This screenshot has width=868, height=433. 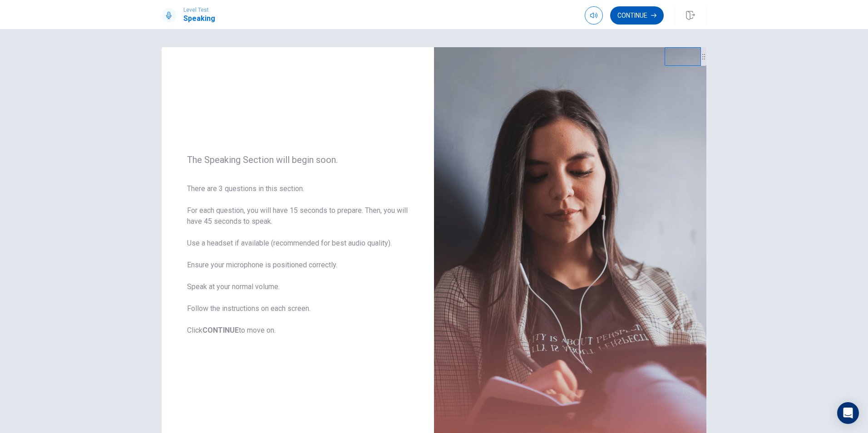 What do you see at coordinates (298, 260) in the screenshot?
I see `span: There are 3 questions in this section. For each question, you will have 15 seconds to prepare. Th...` at bounding box center [298, 260].